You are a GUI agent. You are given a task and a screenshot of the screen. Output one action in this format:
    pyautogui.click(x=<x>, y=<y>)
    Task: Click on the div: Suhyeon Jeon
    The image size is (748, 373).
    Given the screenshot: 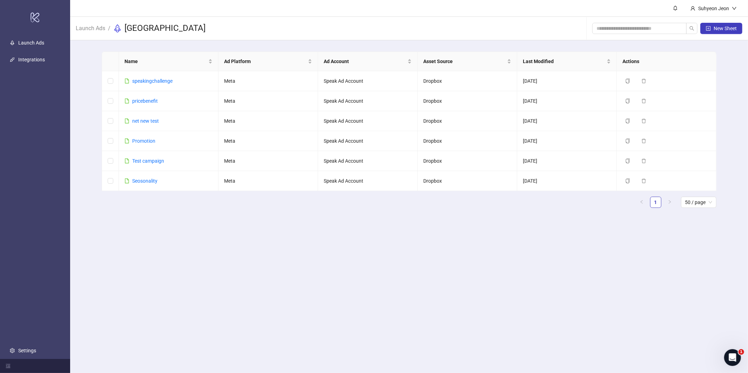 What is the action you would take?
    pyautogui.click(x=714, y=8)
    